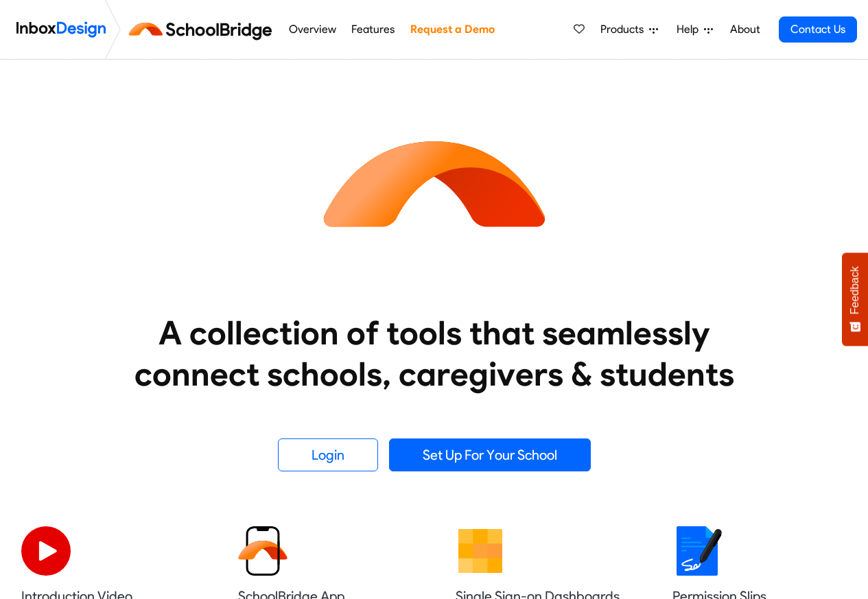 The height and width of the screenshot is (599, 868). What do you see at coordinates (490, 455) in the screenshot?
I see `a: Set Up For Your School` at bounding box center [490, 455].